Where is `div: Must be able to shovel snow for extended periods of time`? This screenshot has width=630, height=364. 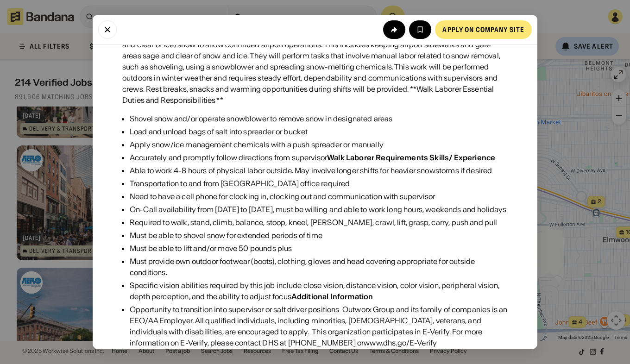 div: Must be able to shovel snow for extended periods of time is located at coordinates (319, 235).